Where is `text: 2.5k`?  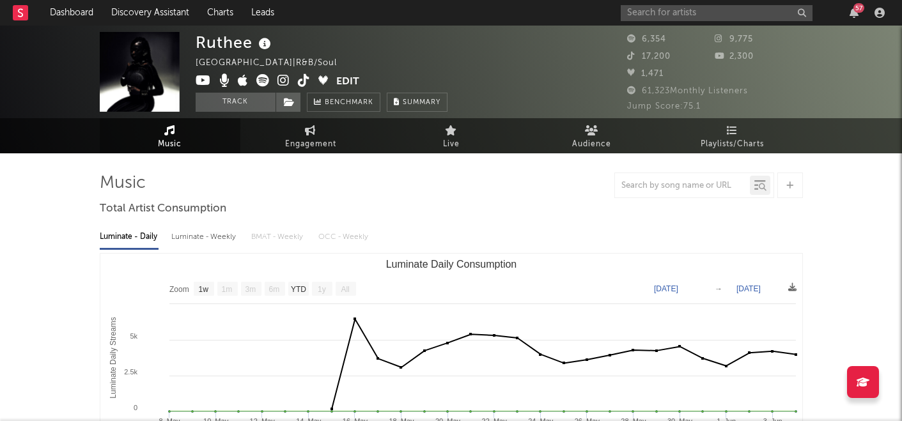 text: 2.5k is located at coordinates (130, 372).